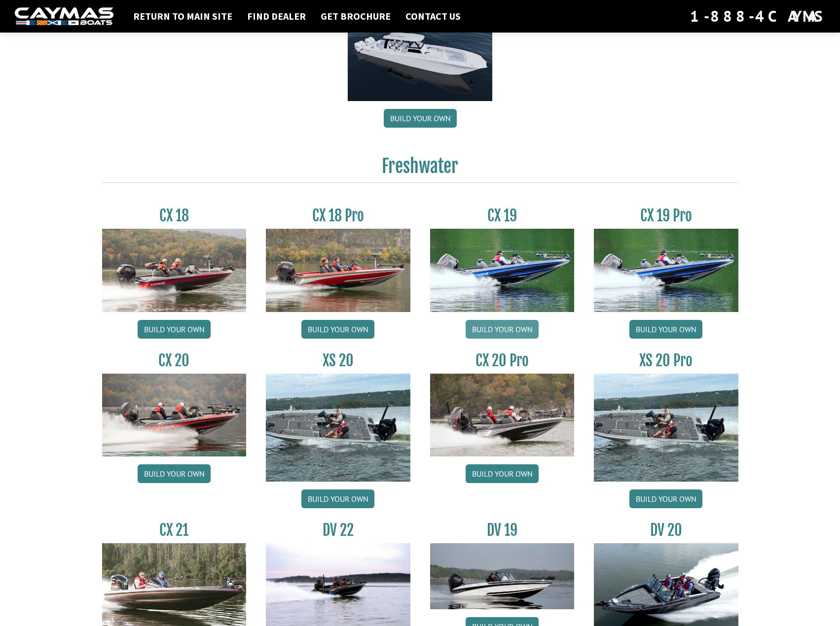 Image resolution: width=840 pixels, height=626 pixels. Describe the element at coordinates (666, 530) in the screenshot. I see `h3: DV 20` at that location.